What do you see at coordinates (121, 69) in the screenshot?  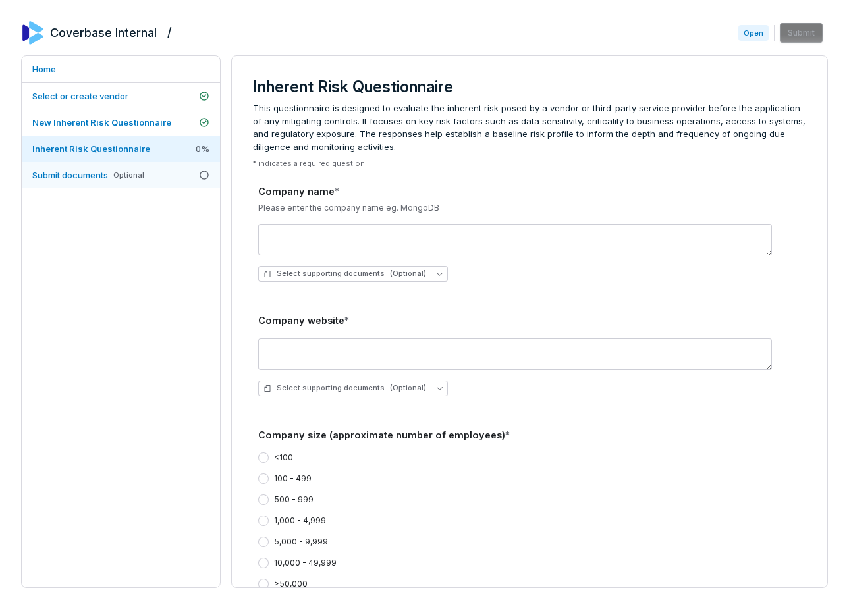 I see `a: Home` at bounding box center [121, 69].